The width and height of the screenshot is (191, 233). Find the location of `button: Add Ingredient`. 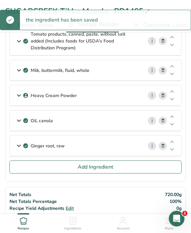

button: Add Ingredient is located at coordinates (95, 167).